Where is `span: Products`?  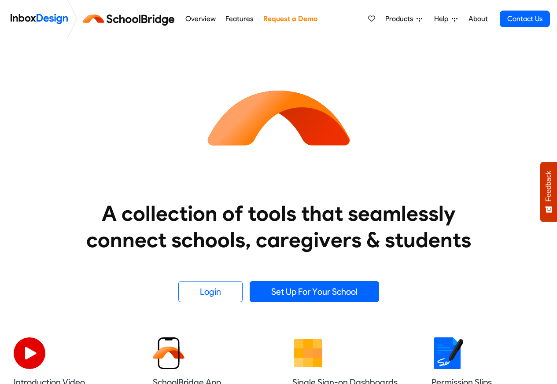 span: Products is located at coordinates (401, 19).